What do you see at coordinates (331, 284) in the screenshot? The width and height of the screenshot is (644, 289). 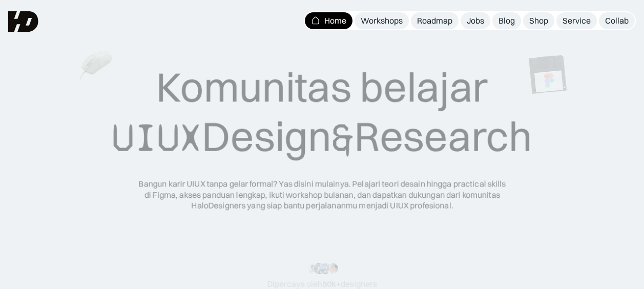 I see `span: 50k+` at bounding box center [331, 284].